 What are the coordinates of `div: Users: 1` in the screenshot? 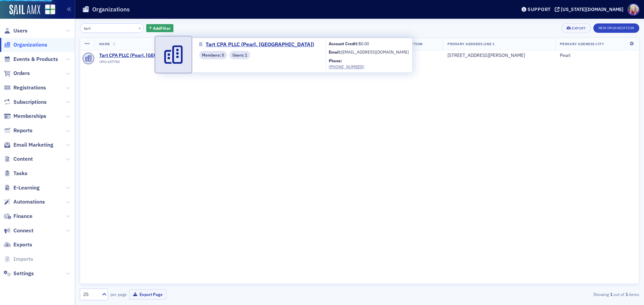 It's located at (240, 55).